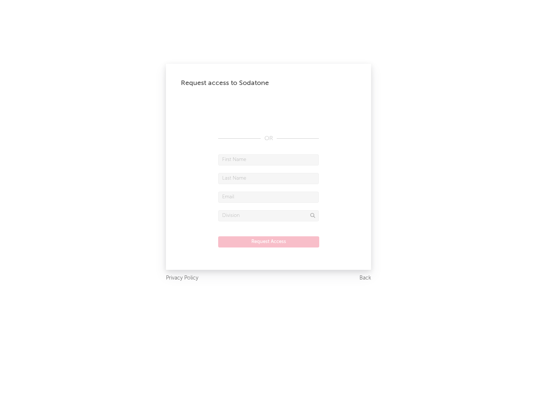 This screenshot has height=410, width=537. I want to click on input: Email, so click(268, 197).